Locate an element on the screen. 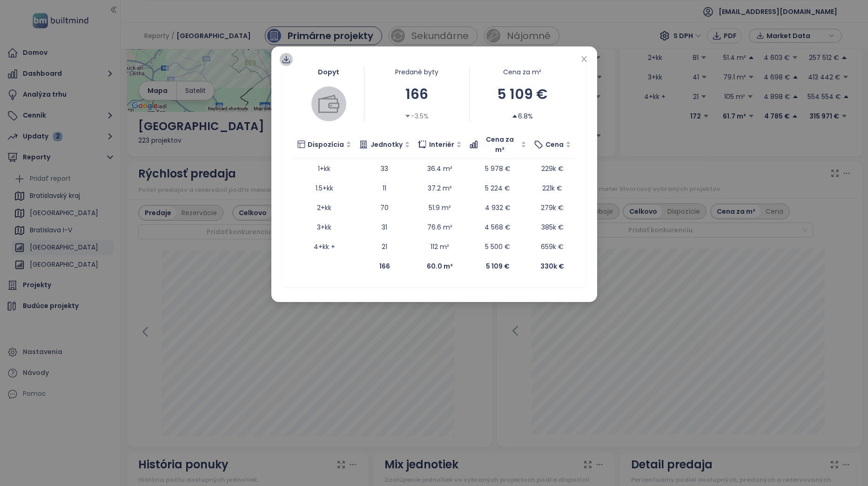  div: 5 109 € is located at coordinates (522, 94).